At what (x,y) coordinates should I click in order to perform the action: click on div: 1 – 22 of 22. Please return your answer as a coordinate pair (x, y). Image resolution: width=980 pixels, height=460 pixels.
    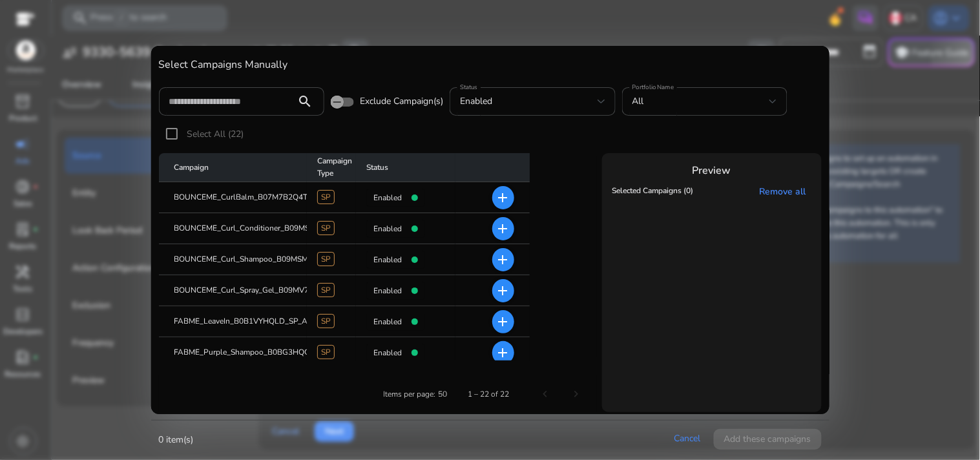
    Looking at the image, I should click on (489, 394).